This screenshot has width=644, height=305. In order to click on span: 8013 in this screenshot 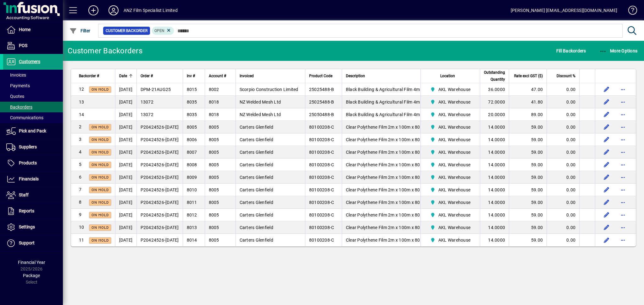, I will do `click(191, 228)`.